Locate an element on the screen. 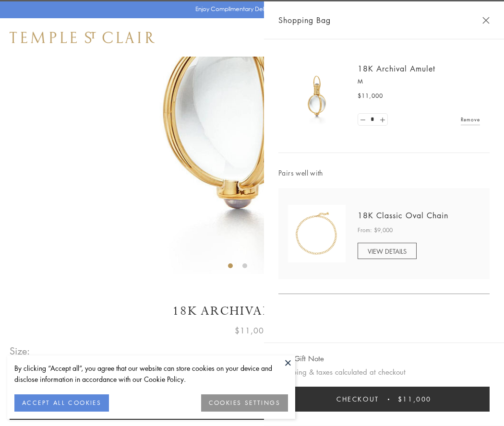 The height and width of the screenshot is (426, 504). a: Remove is located at coordinates (471, 120).